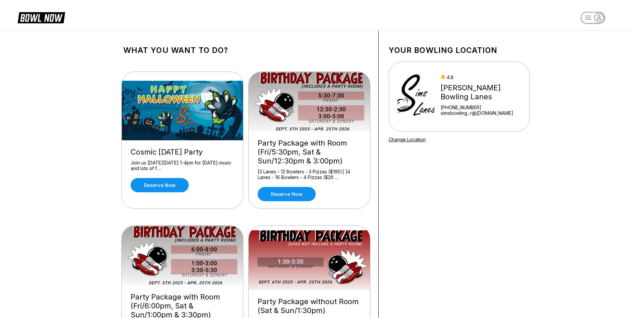 This screenshot has width=631, height=318. Describe the element at coordinates (309, 306) in the screenshot. I see `div: Party Package without Room (Sat & Sun/1:30pm)` at that location.